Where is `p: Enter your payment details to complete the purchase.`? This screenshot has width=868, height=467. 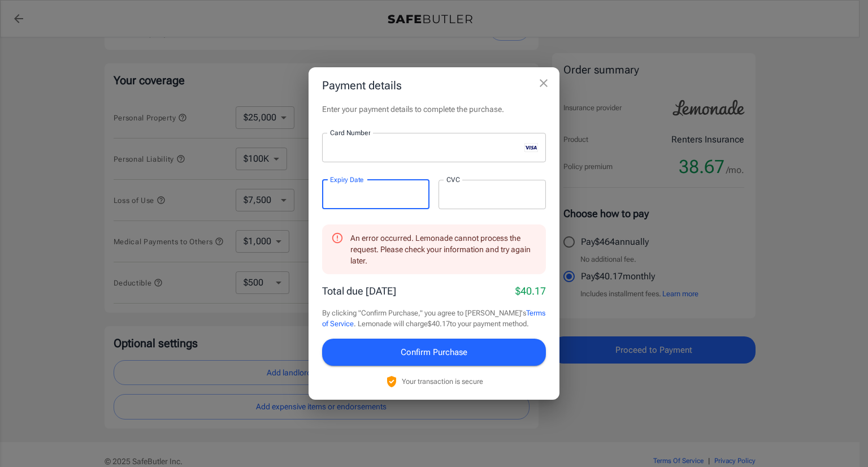 p: Enter your payment details to complete the purchase. is located at coordinates (434, 109).